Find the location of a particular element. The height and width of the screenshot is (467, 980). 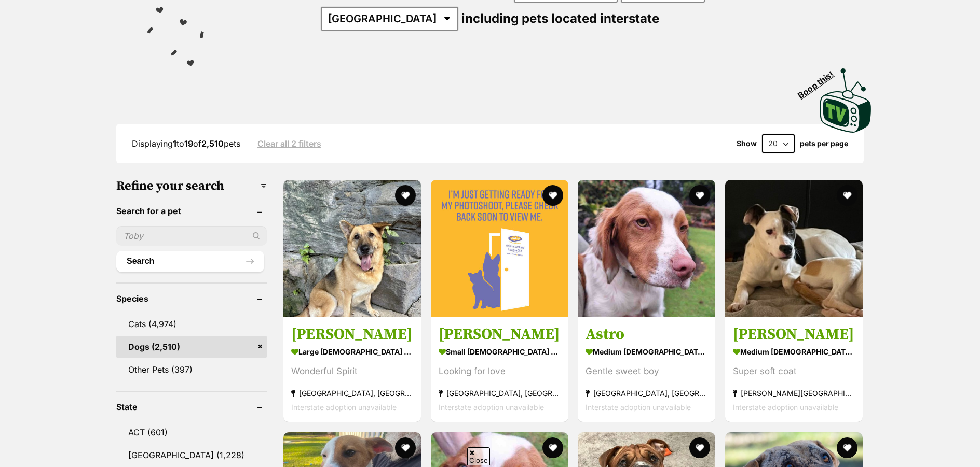

span: including pets located interstate is located at coordinates (560, 18).